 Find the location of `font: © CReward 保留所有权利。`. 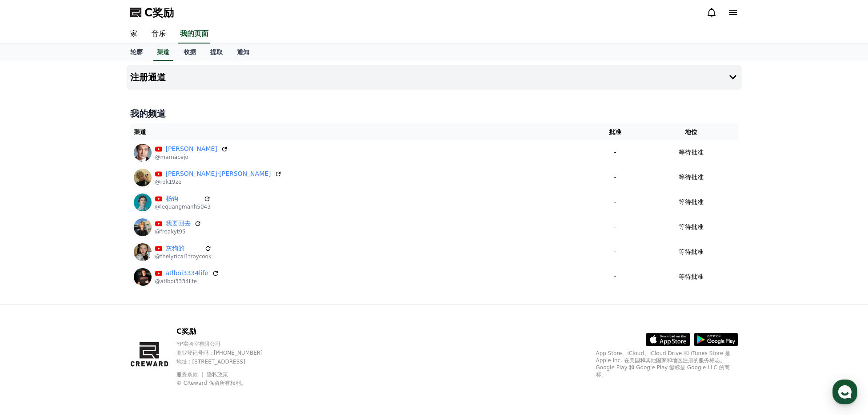

font: © CReward 保留所有权利。 is located at coordinates (211, 383).